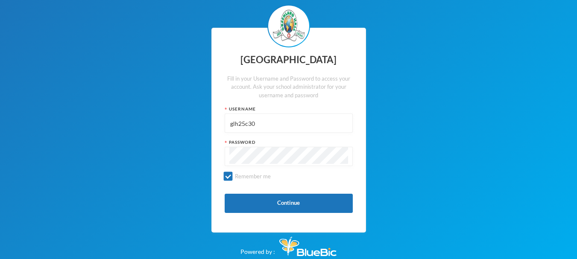 The height and width of the screenshot is (259, 577). I want to click on div: Fill in your Username and Password to access your account. Ask your school administrator for your..., so click(289, 87).